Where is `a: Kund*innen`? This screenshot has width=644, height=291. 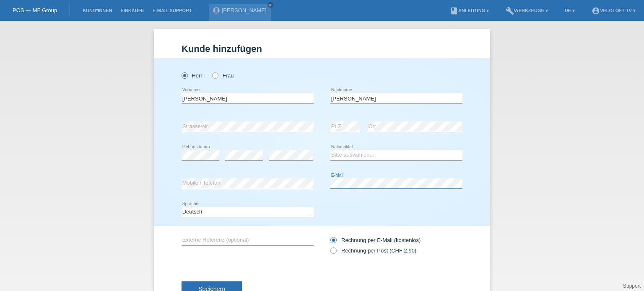
a: Kund*innen is located at coordinates (97, 10).